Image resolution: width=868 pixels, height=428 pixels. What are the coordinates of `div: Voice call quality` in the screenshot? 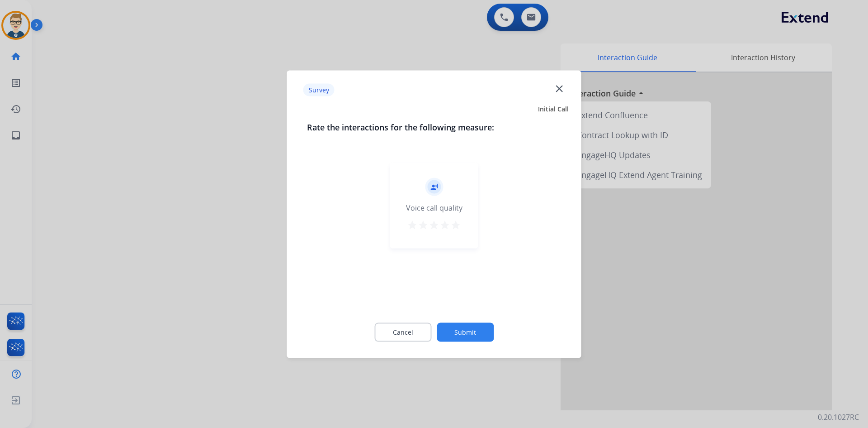 It's located at (434, 207).